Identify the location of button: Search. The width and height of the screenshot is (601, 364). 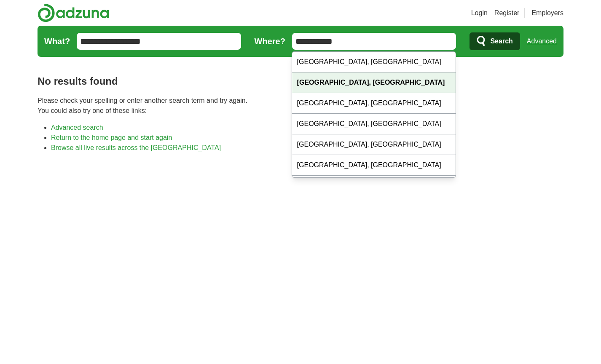
(495, 41).